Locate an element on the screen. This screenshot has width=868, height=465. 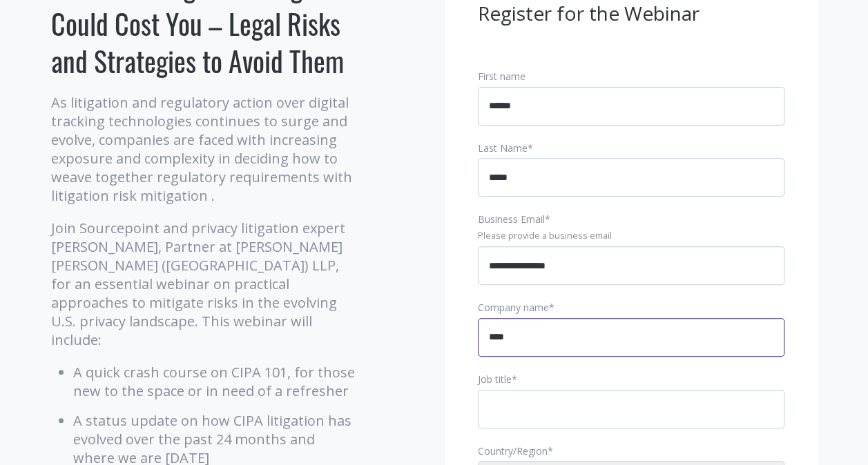
span: Job title is located at coordinates (494, 379).